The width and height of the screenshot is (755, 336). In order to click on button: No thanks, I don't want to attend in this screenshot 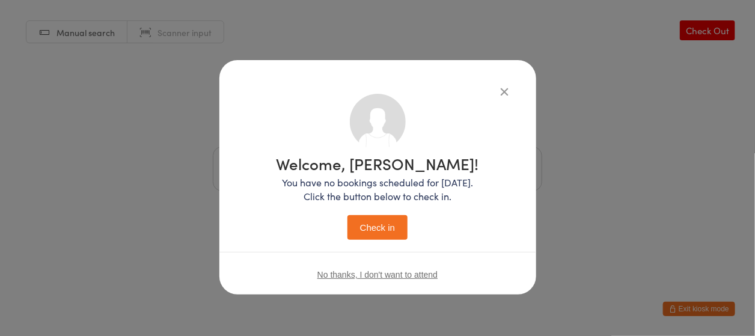, I will do `click(378, 275)`.